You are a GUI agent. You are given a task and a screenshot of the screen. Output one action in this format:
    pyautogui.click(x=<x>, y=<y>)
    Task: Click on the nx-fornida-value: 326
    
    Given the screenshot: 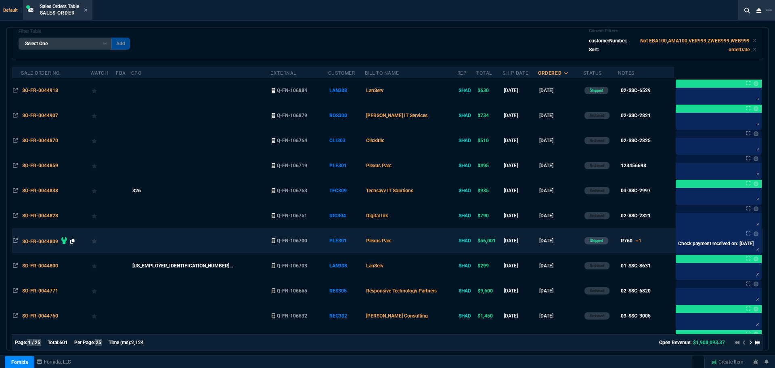 What is the action you would take?
    pyautogui.click(x=201, y=191)
    